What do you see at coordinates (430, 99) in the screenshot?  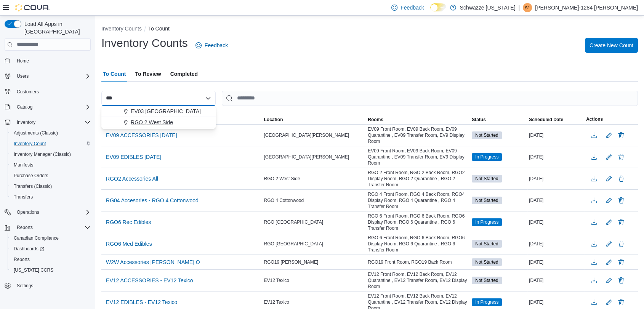 I see `input: This is a search bar. After typing your query, hit enter to filter the results lower in the page.` at bounding box center [430, 99].